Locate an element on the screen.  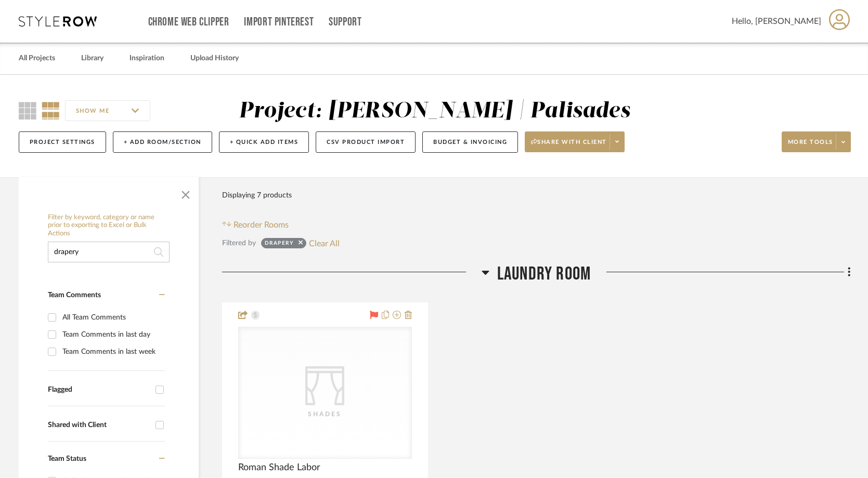
button: Close is located at coordinates (186, 193).